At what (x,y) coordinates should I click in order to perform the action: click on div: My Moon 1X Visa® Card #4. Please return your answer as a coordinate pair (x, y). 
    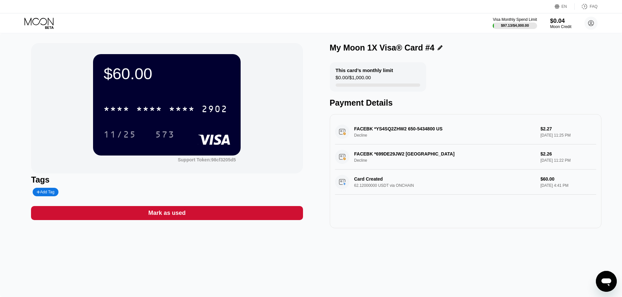
    Looking at the image, I should click on (382, 48).